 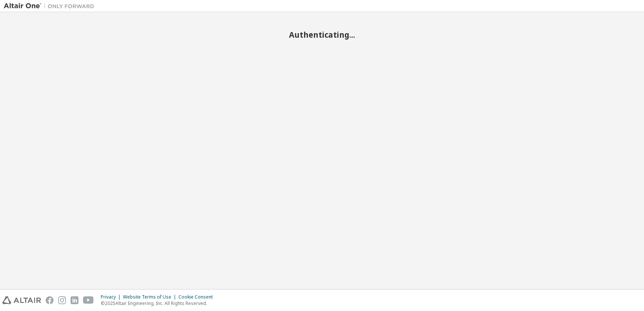 I want to click on div: Website Terms of Use, so click(x=151, y=297).